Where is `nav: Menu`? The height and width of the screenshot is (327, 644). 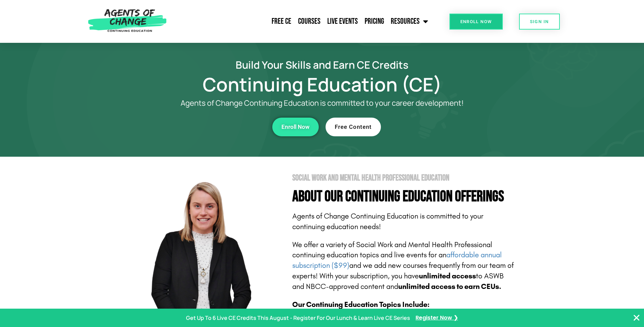 nav: Menu is located at coordinates (300, 21).